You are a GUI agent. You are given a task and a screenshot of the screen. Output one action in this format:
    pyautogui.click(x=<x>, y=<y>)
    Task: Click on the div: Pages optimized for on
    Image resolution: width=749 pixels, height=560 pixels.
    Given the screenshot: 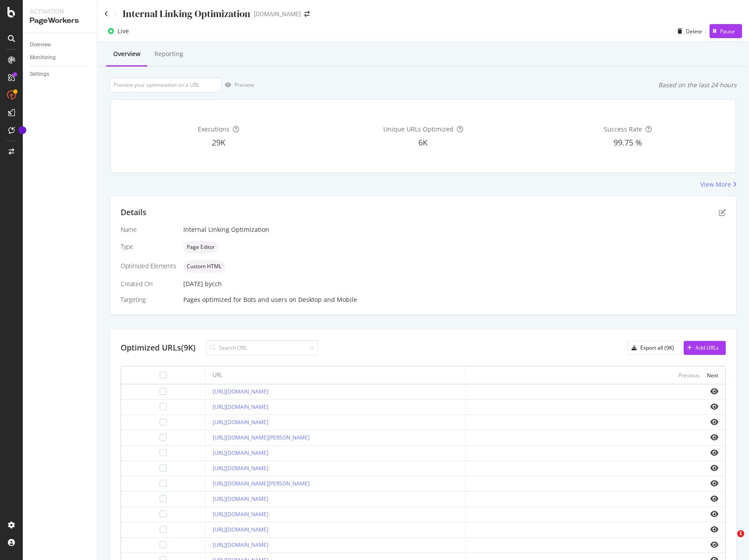 What is the action you would take?
    pyautogui.click(x=454, y=299)
    